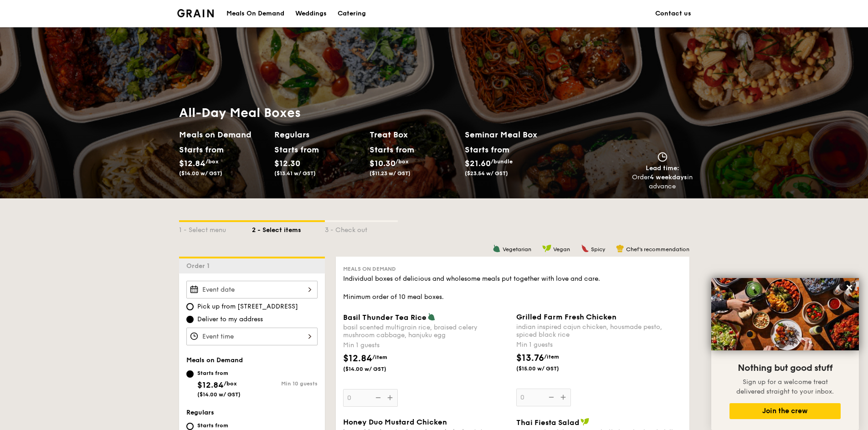 The width and height of the screenshot is (868, 430). Describe the element at coordinates (849, 288) in the screenshot. I see `button: Close` at that location.